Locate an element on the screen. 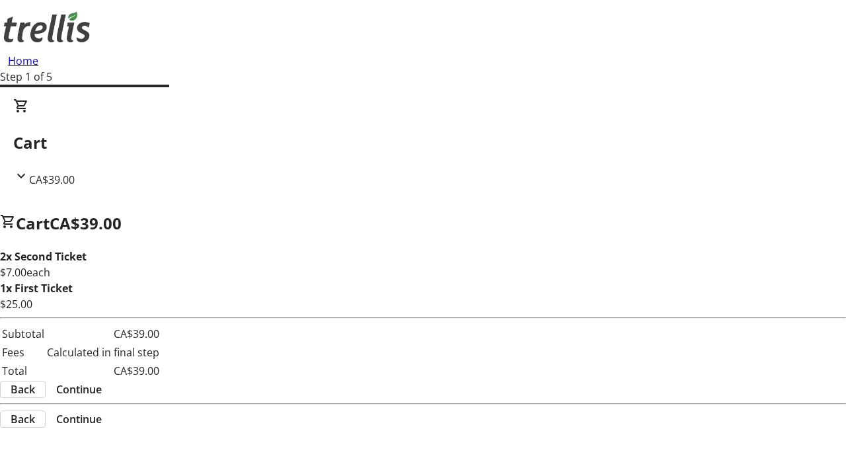 Image resolution: width=846 pixels, height=476 pixels. td: Fees is located at coordinates (23, 352).